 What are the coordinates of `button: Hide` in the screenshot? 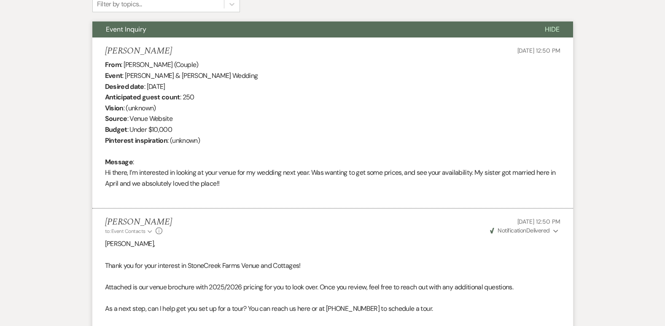 It's located at (552, 30).